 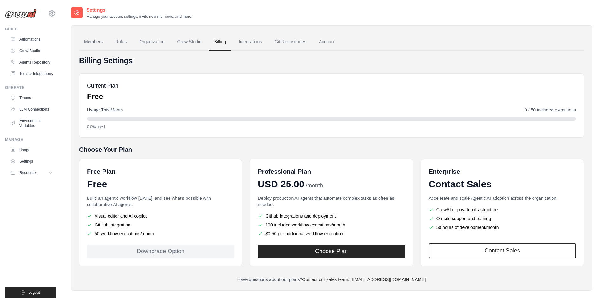 I want to click on div: Build, so click(x=30, y=29).